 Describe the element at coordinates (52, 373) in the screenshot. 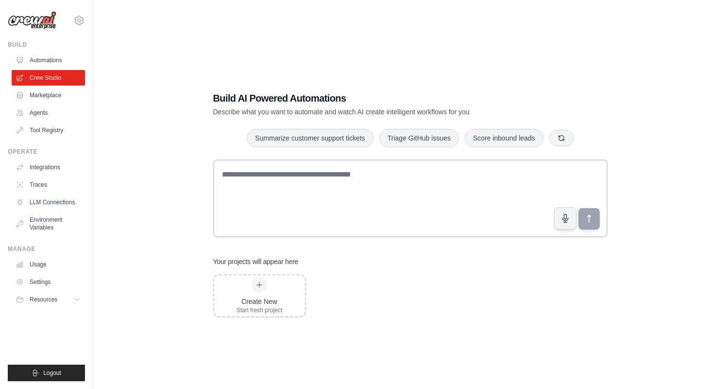

I see `span: Logout` at that location.